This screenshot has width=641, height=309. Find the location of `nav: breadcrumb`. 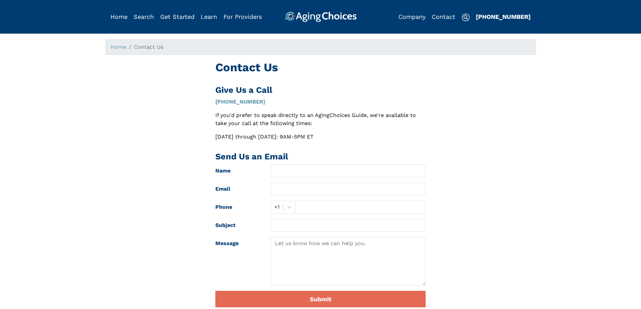

nav: breadcrumb is located at coordinates (321, 47).